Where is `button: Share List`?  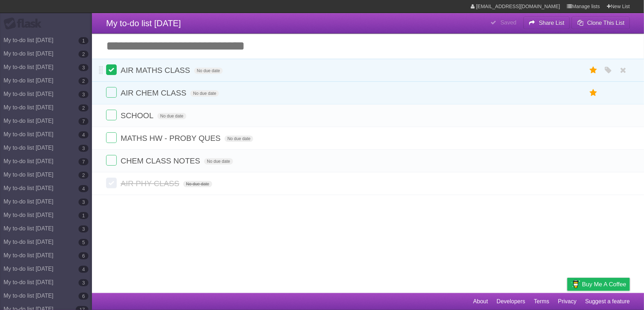
button: Share List is located at coordinates (547, 23).